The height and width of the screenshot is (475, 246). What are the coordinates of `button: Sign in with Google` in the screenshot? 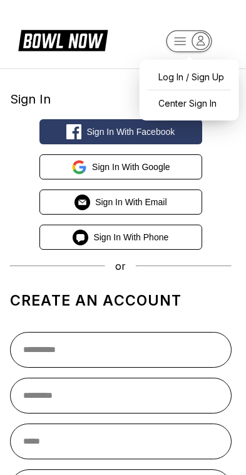 It's located at (121, 167).